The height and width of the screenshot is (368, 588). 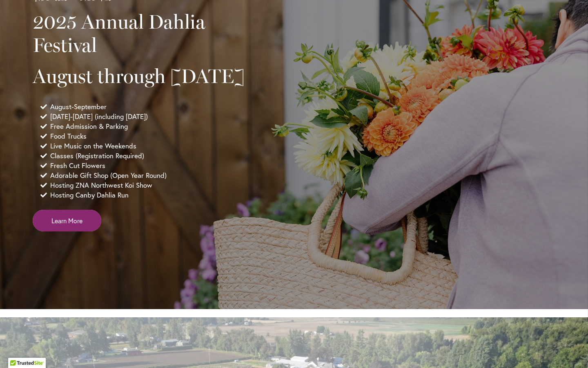 What do you see at coordinates (97, 155) in the screenshot?
I see `span: Classes (Registration Required)` at bounding box center [97, 155].